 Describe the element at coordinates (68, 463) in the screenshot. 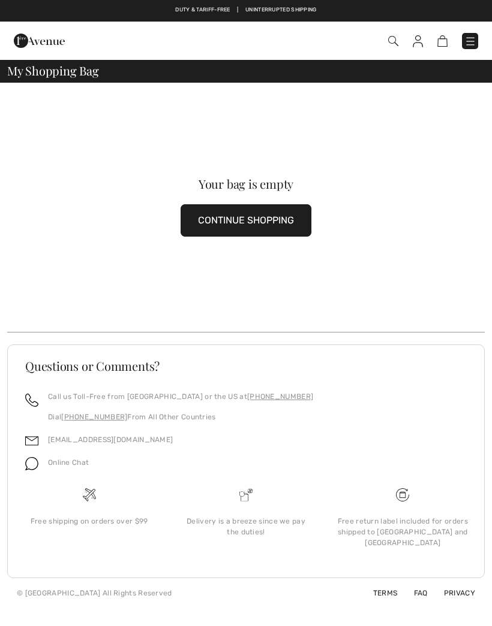

I see `span: Online Chat` at that location.